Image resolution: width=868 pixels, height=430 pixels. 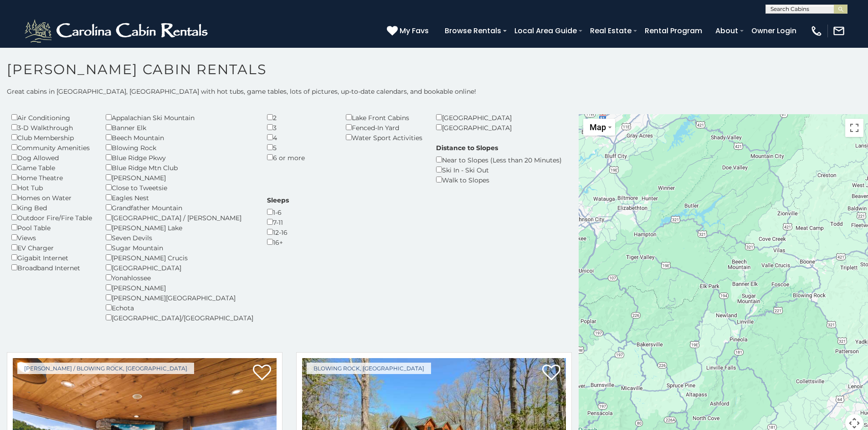 What do you see at coordinates (726, 30) in the screenshot?
I see `a: About` at bounding box center [726, 30].